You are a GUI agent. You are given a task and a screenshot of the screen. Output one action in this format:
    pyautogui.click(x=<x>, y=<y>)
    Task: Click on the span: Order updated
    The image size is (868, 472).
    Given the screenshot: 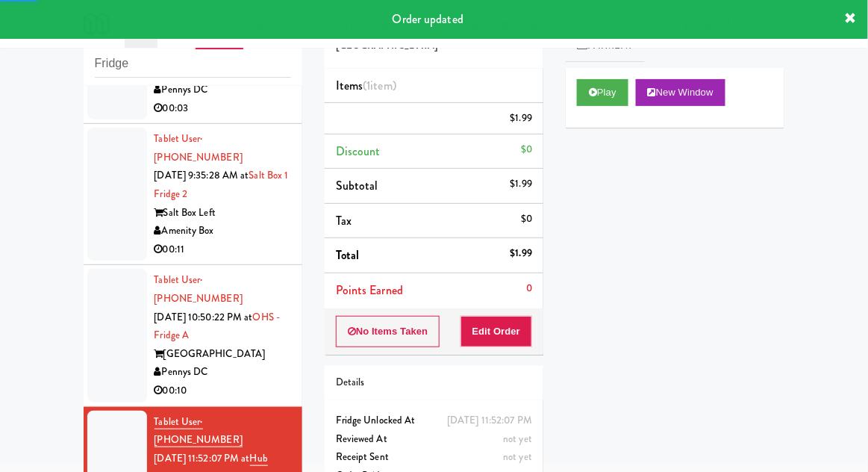 What is the action you would take?
    pyautogui.click(x=428, y=18)
    